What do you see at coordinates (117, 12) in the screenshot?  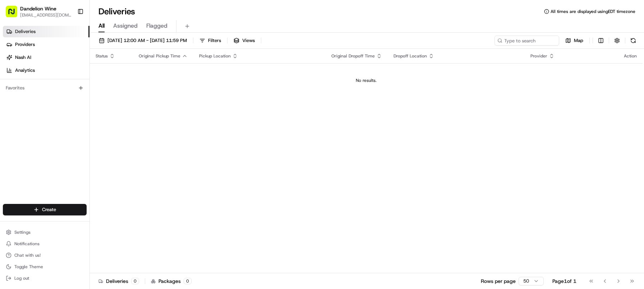 I see `h1: Deliveries` at bounding box center [117, 12].